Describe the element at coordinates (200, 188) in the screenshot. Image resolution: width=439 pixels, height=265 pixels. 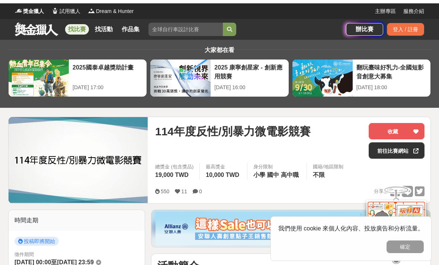
I see `span: 0` at that location.